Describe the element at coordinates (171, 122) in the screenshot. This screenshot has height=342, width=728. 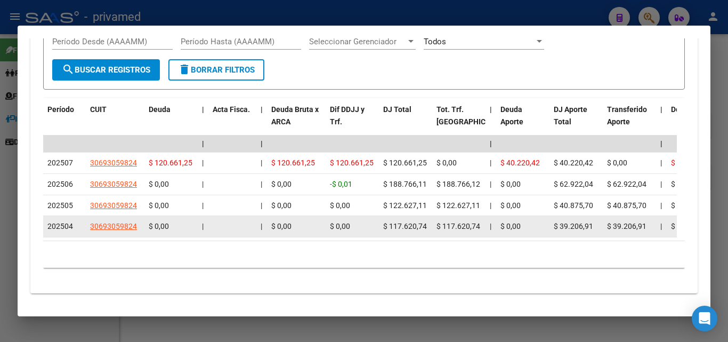
I see `datatable-header-cell: Deuda` at that location.